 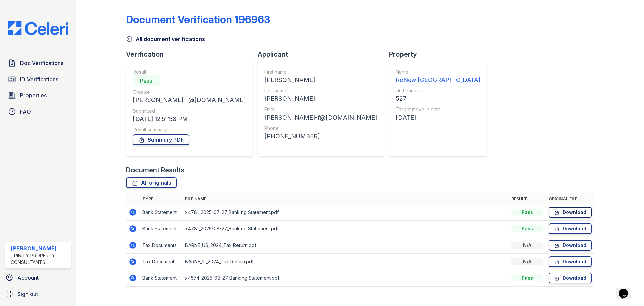 What do you see at coordinates (189, 111) in the screenshot?
I see `div: Submitted` at bounding box center [189, 111].